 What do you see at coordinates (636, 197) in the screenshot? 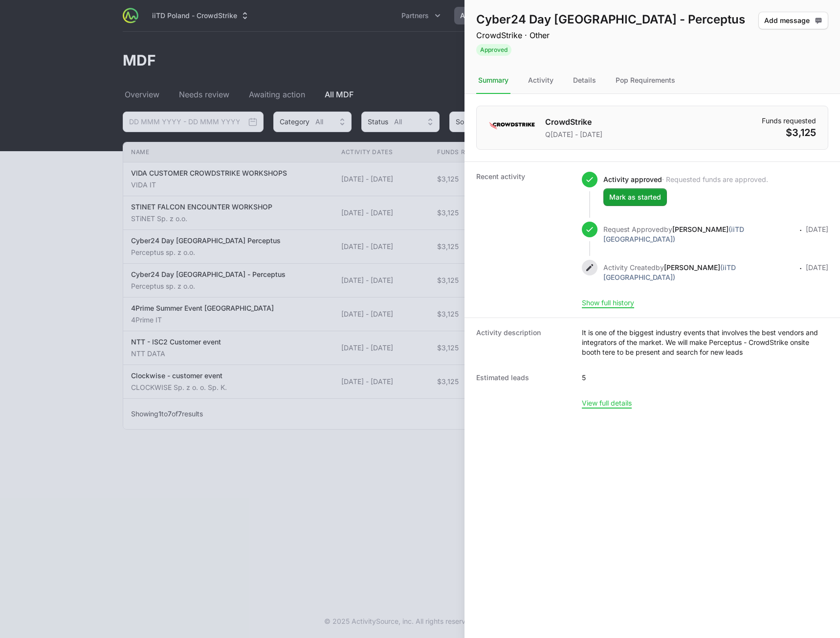
I see `button: Mark as started` at bounding box center [636, 197].